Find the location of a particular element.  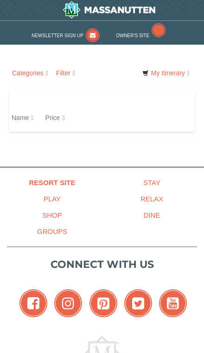

img: Massanutten Resort Logo is located at coordinates (109, 10).